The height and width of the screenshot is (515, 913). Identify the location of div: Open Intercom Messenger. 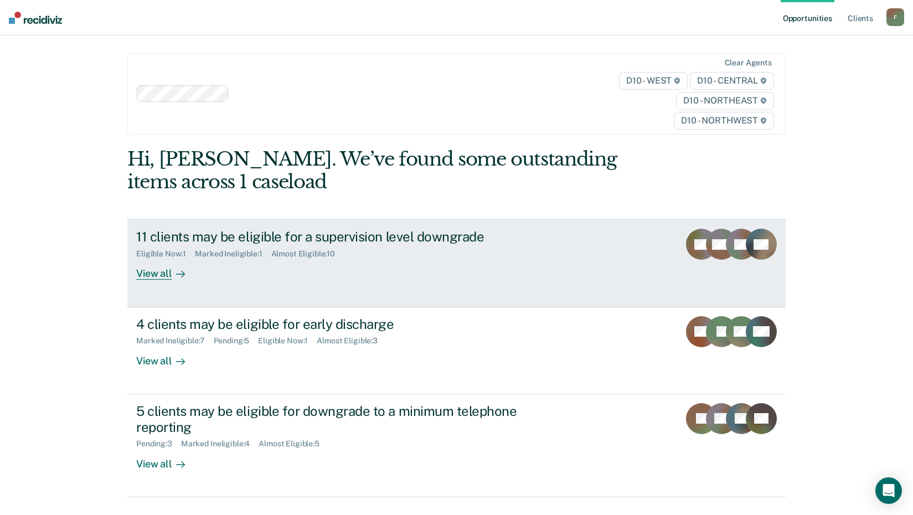
(889, 491).